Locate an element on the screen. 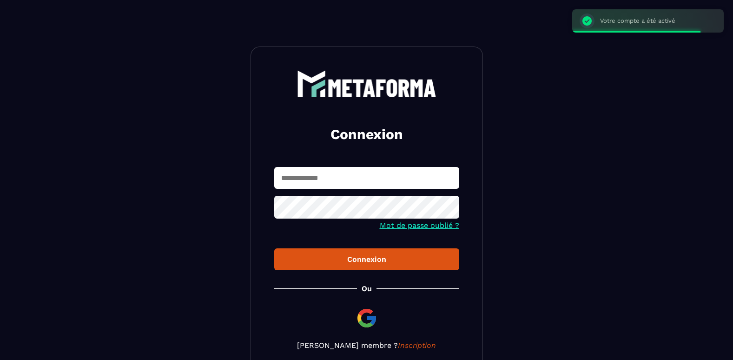 The image size is (733, 360). p: Ou is located at coordinates (367, 288).